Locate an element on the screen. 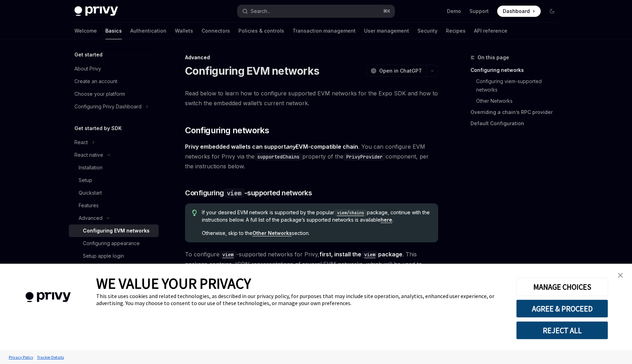  span: If your desired EVM network is supported by the popular package, continue with the instructions b... is located at coordinates (316, 216).